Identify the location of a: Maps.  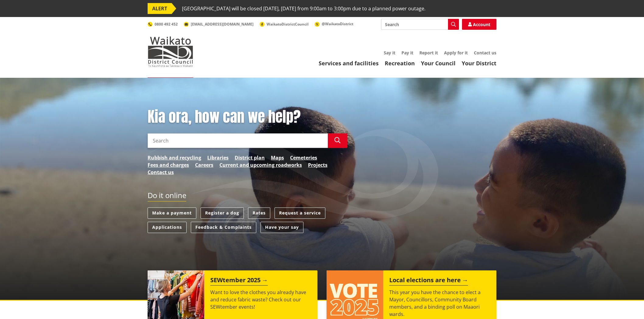
(278, 158).